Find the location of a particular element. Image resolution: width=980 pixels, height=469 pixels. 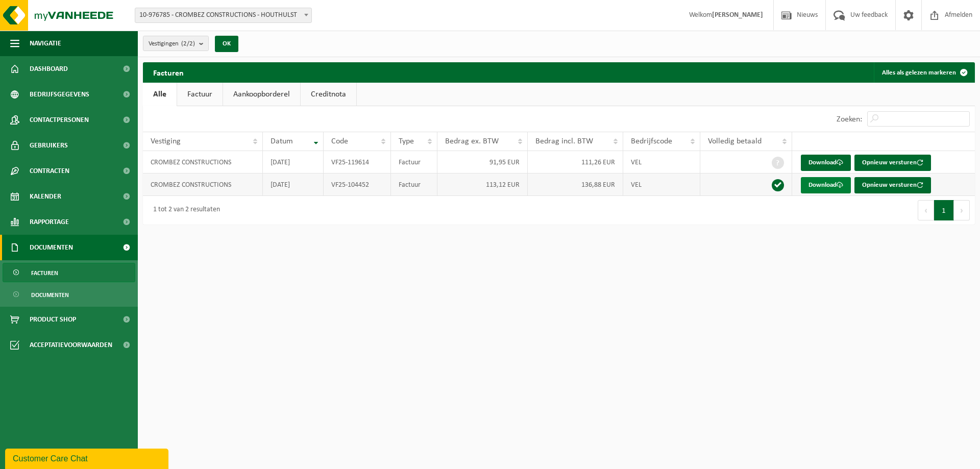

a: Alle is located at coordinates (160, 95).